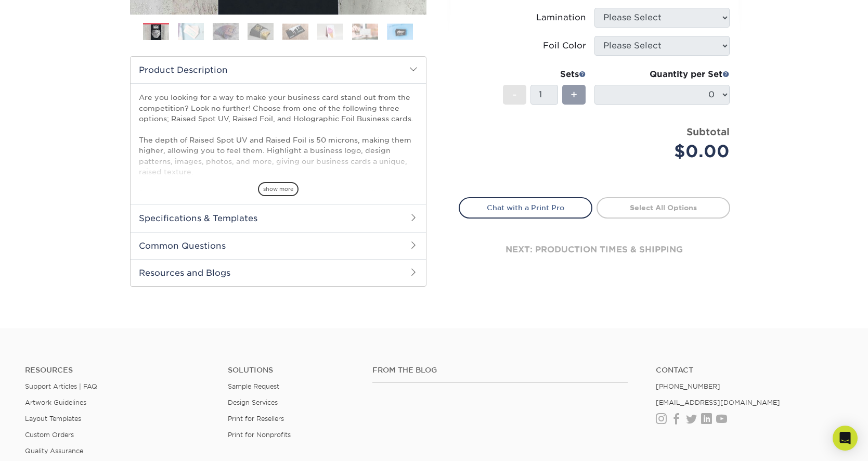  What do you see at coordinates (253, 386) in the screenshot?
I see `a: Sample Request` at bounding box center [253, 386].